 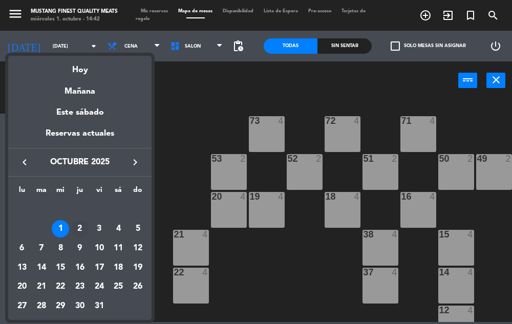 What do you see at coordinates (99, 268) in the screenshot?
I see `td: 17 de octubre de 2025` at bounding box center [99, 268].